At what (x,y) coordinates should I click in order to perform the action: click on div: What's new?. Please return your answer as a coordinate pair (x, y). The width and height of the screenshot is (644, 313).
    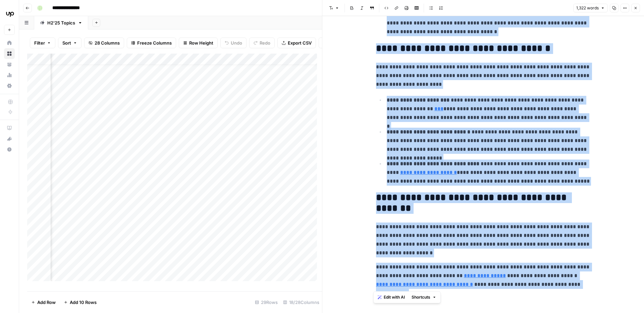
    Looking at the image, I should click on (9, 139).